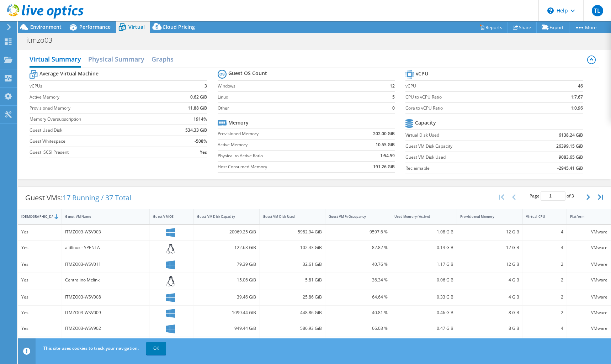 This screenshot has width=611, height=364. What do you see at coordinates (359, 312) in the screenshot?
I see `div: 40.81 %` at bounding box center [359, 312].